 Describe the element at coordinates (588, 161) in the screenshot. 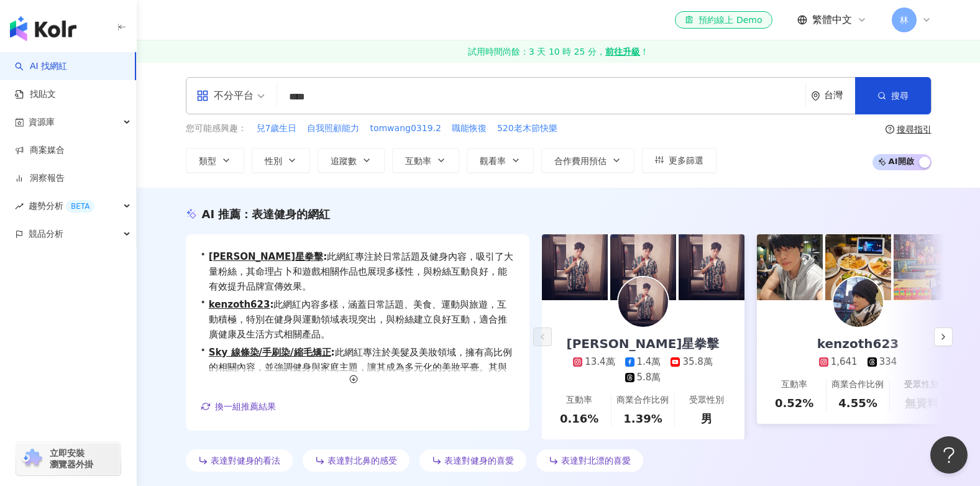

I see `button: 合作費用預估` at that location.